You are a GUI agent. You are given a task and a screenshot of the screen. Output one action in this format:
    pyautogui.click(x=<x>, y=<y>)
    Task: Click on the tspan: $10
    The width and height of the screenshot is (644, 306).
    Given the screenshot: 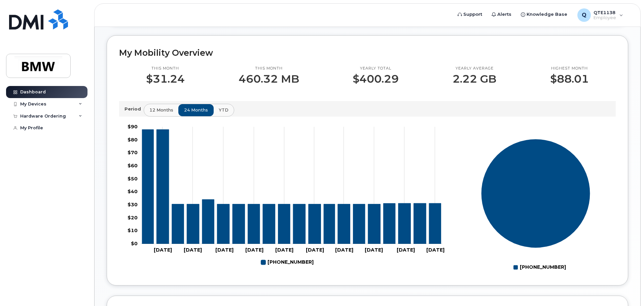 What is the action you would take?
    pyautogui.click(x=132, y=230)
    